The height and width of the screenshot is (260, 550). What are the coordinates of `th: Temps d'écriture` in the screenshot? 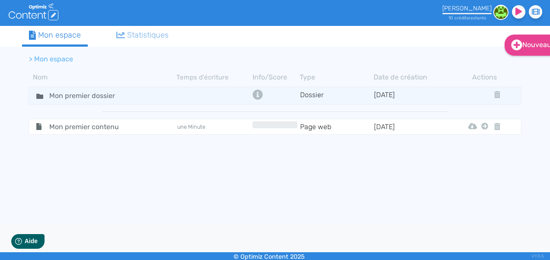 It's located at (213, 77).